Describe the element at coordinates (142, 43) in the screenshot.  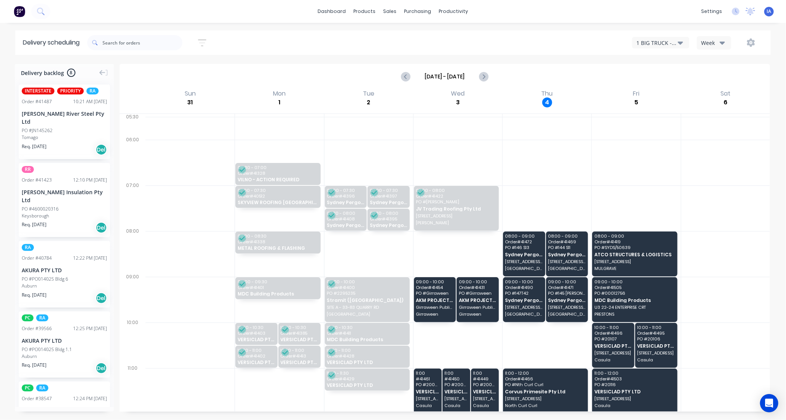
I see `input: Search for orders` at that location.